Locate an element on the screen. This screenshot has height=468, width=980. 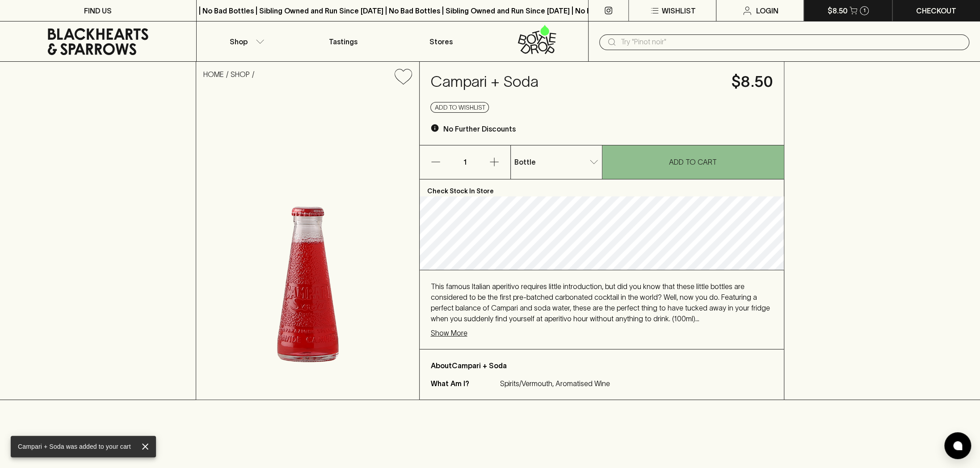
h4: $8.50 is located at coordinates (752, 82).